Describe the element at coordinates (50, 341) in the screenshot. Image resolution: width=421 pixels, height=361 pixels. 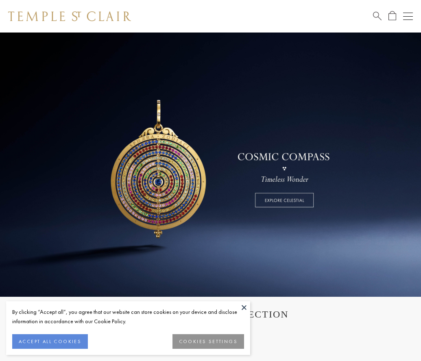
I see `button: ACCEPT ALL COOKIES` at that location.